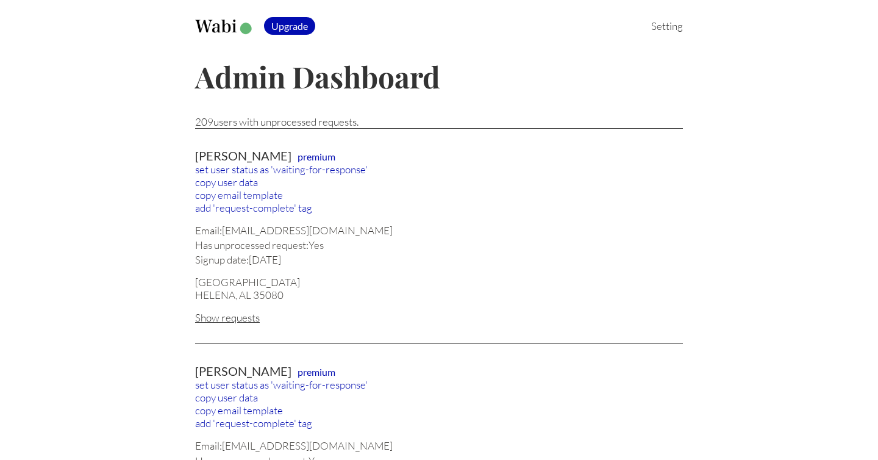 The image size is (878, 460). Describe the element at coordinates (439, 294) in the screenshot. I see `div: HELENA, AL 35080` at that location.